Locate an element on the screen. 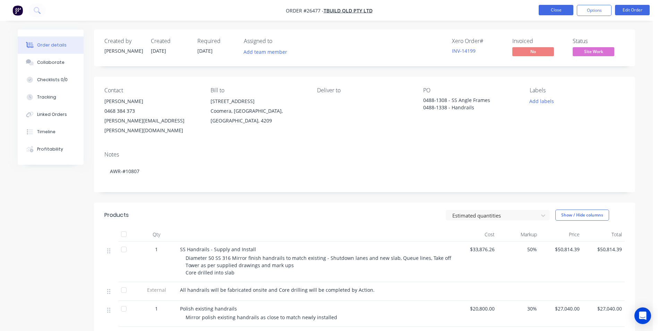  span: 50% is located at coordinates (519, 249).